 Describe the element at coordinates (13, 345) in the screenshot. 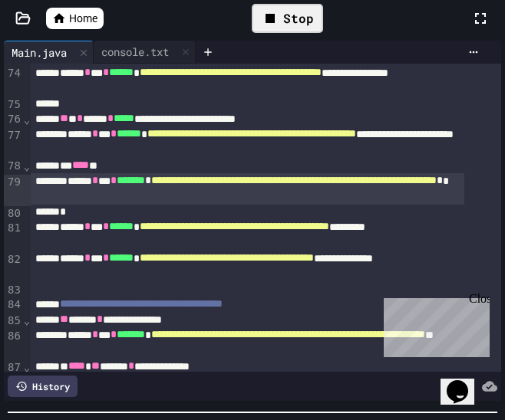

I see `div: 86` at that location.